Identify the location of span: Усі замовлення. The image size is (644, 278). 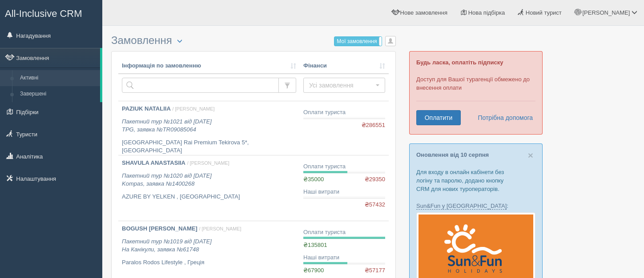
(341, 85).